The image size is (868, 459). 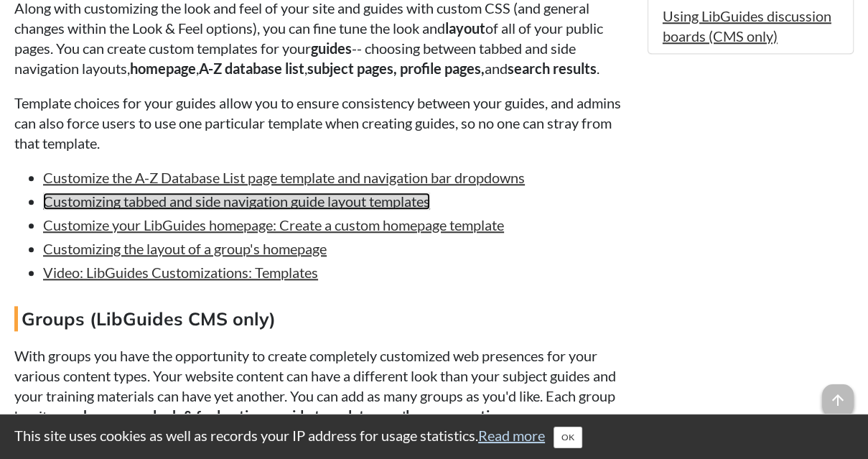 I want to click on strong: search results, so click(x=552, y=68).